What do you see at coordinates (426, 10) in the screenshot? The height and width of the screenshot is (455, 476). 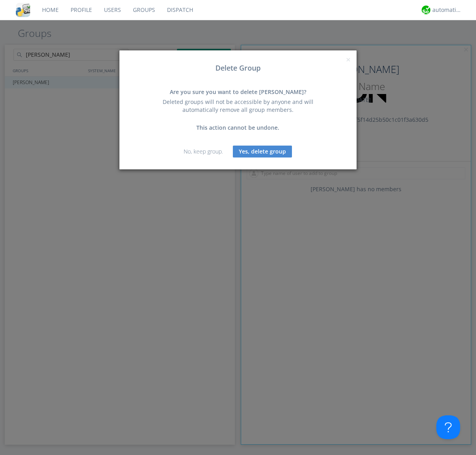 I see `img: d2d01cd9b4174d08988066c6d424eccd` at bounding box center [426, 10].